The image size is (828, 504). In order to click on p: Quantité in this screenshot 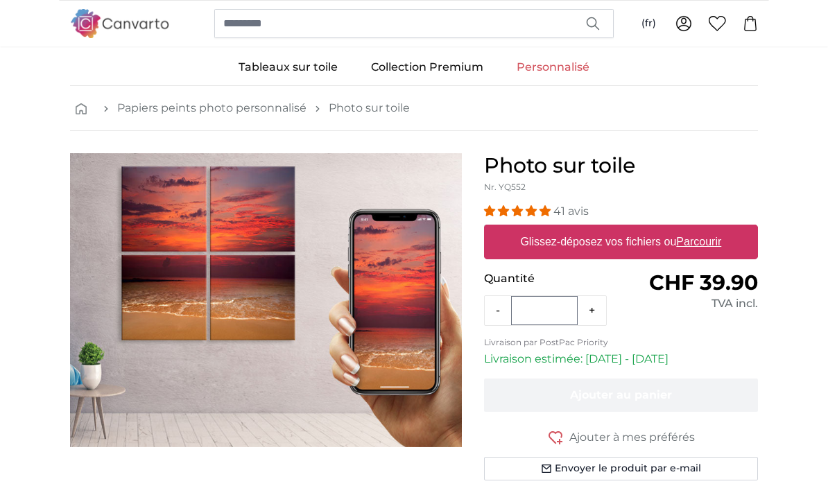, I will do `click(552, 279)`.